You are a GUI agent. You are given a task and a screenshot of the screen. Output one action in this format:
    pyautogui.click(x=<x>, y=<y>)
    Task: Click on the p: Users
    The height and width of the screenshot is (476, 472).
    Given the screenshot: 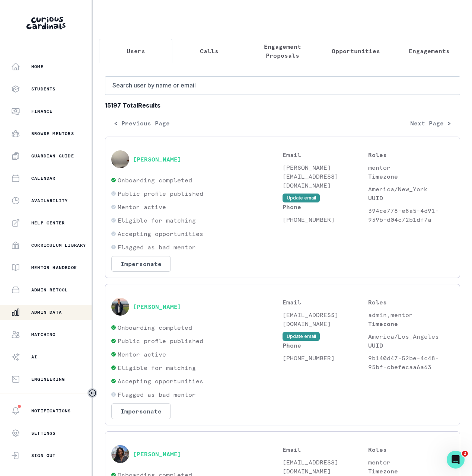 What is the action you would take?
    pyautogui.click(x=136, y=51)
    